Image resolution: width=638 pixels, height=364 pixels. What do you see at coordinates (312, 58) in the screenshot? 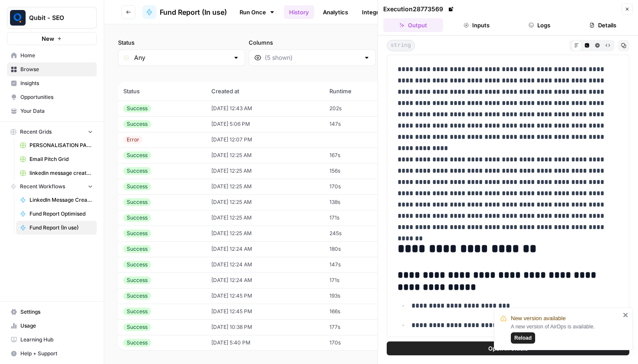
I see `input: (5 shown)` at bounding box center [312, 58].